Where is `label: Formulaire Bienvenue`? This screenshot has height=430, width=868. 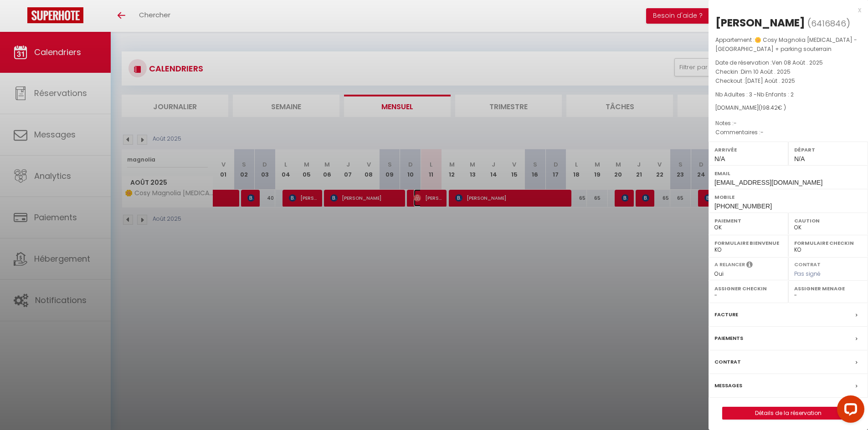
label: Formulaire Bienvenue is located at coordinates (748, 243).